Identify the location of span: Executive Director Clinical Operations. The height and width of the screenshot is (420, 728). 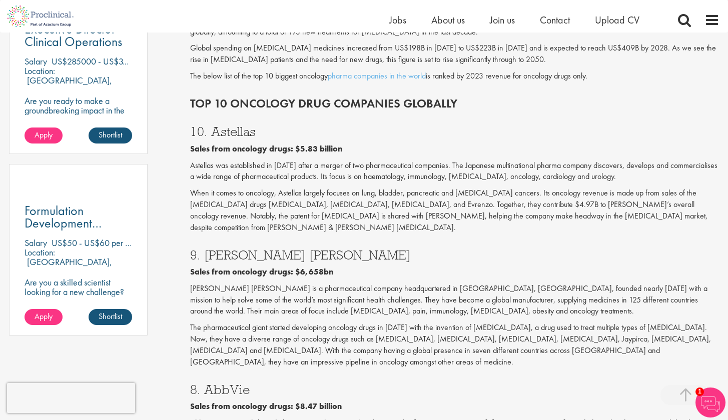
(73, 35).